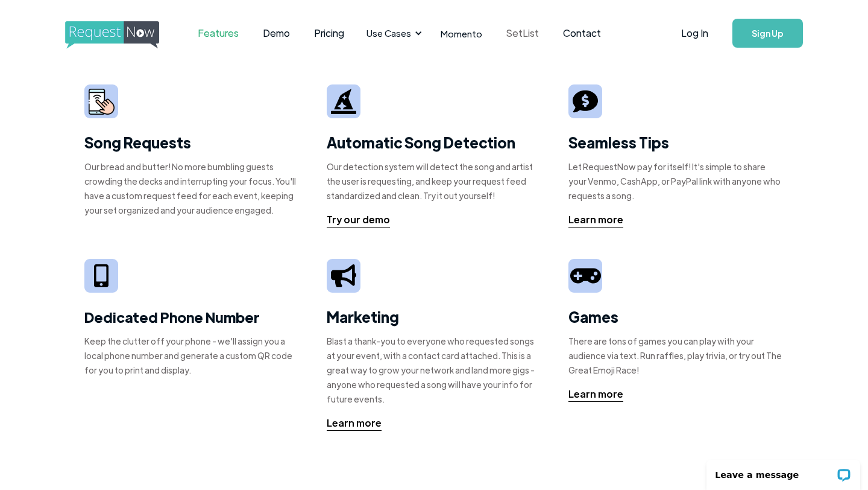 This screenshot has height=490, width=868. Describe the element at coordinates (522, 33) in the screenshot. I see `a: SetList` at that location.